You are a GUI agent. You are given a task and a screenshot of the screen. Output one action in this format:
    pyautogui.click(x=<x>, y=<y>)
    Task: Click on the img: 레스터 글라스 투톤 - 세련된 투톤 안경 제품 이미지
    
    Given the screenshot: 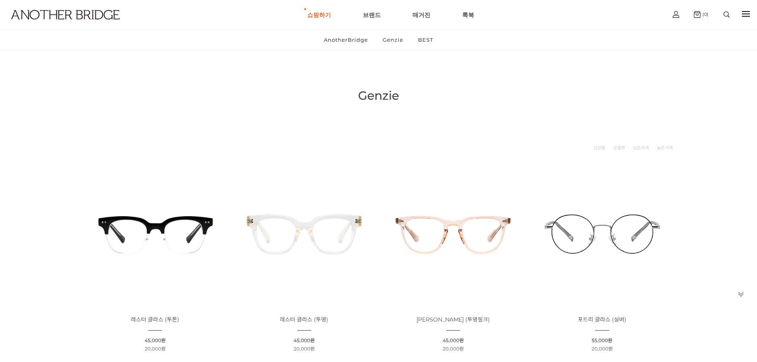 What is the action you would take?
    pyautogui.click(x=155, y=233)
    